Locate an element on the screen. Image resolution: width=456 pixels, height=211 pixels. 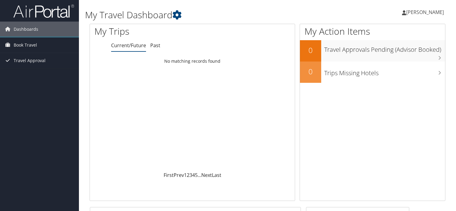
a: 5 is located at coordinates (196, 175).